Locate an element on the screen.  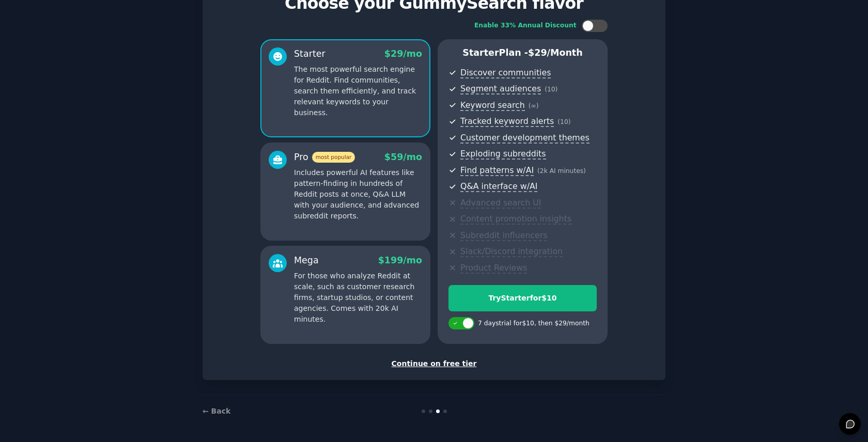
span: Exploding subreddits is located at coordinates (503, 154).